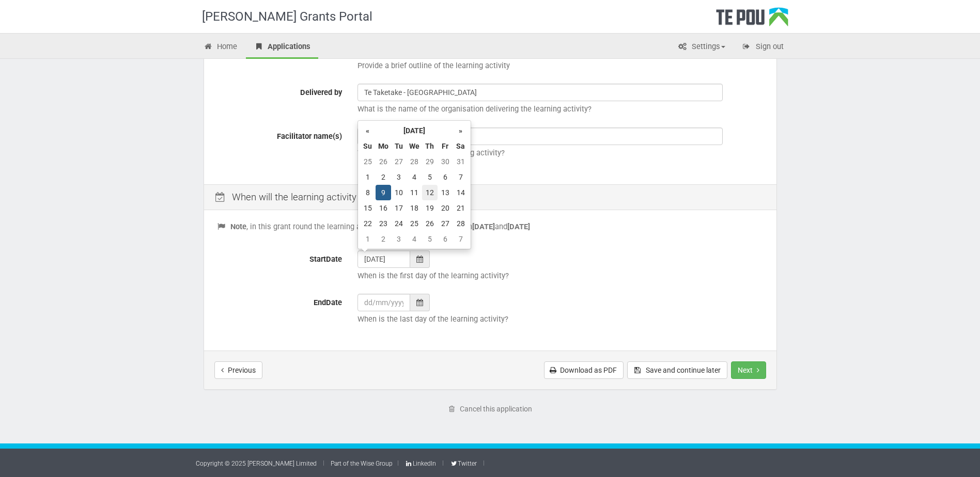 This screenshot has width=980, height=477. Describe the element at coordinates (584, 370) in the screenshot. I see `a: Download as PDF` at that location.